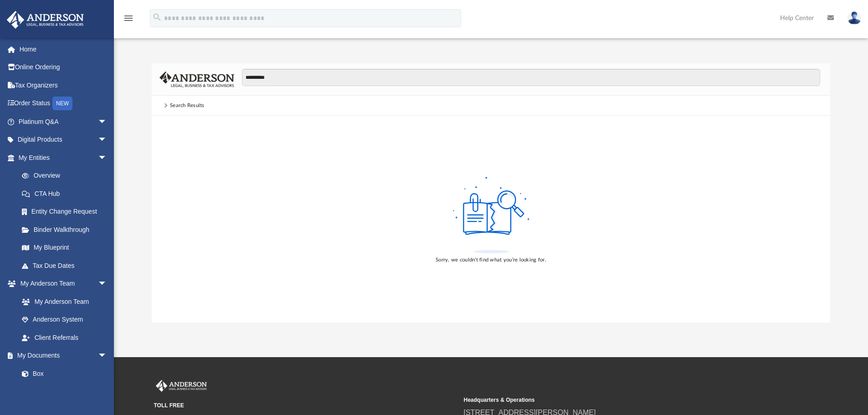 This screenshot has height=415, width=868. I want to click on div: Search Results, so click(187, 106).